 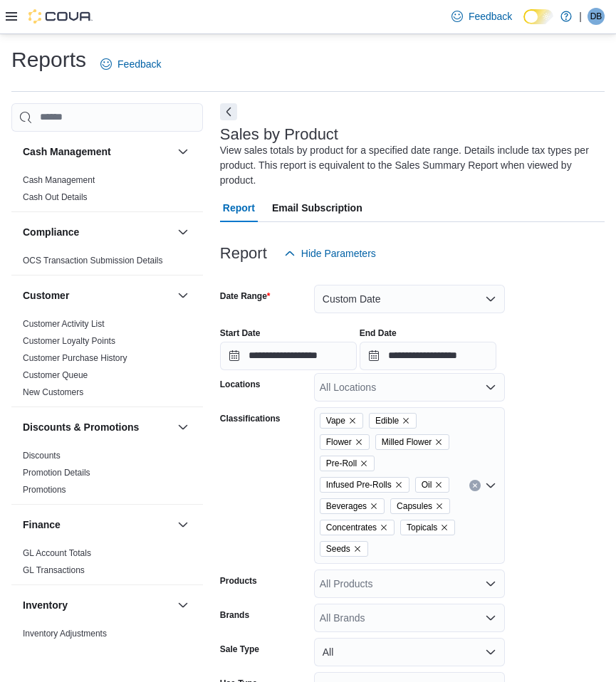 I want to click on span: Discounts, so click(x=41, y=456).